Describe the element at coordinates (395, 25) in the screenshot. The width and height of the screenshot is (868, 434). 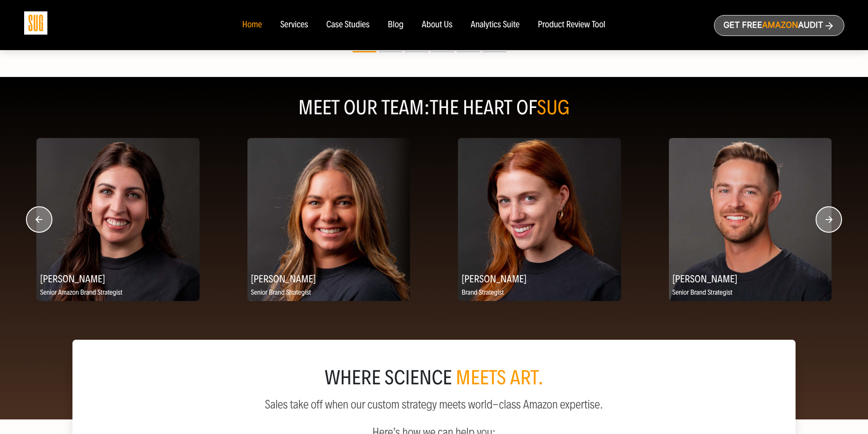
I see `a: Blog` at that location.